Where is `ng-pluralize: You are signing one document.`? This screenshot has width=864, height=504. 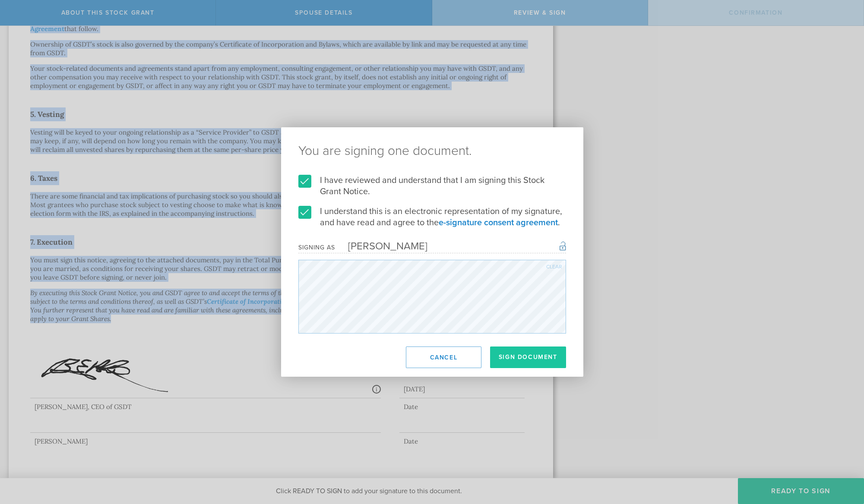 ng-pluralize: You are signing one document. is located at coordinates (432, 151).